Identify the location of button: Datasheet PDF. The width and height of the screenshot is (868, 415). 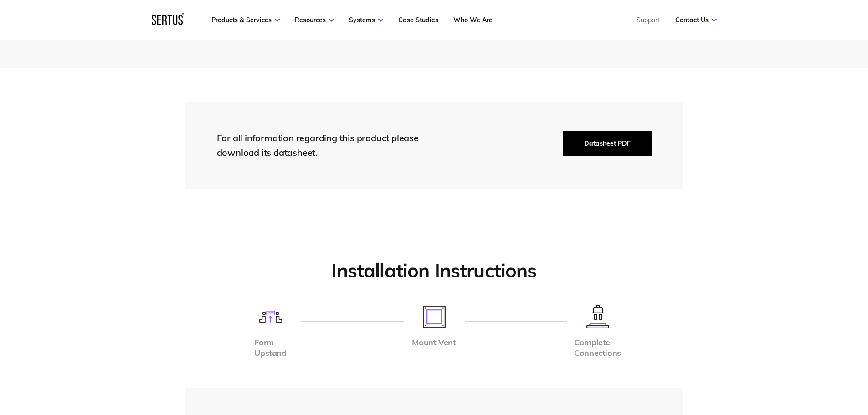
(607, 143).